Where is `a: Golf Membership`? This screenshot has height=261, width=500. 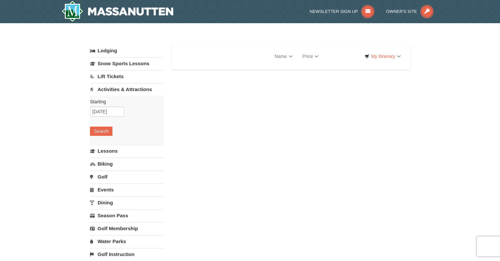 a: Golf Membership is located at coordinates (127, 228).